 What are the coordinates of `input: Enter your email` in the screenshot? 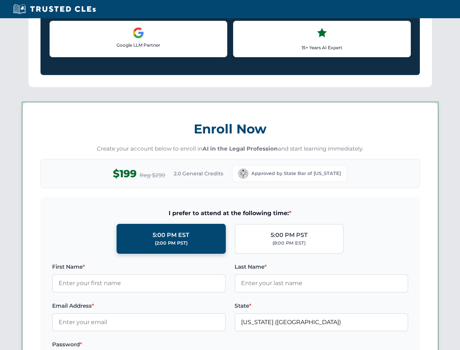 It's located at (139, 322).